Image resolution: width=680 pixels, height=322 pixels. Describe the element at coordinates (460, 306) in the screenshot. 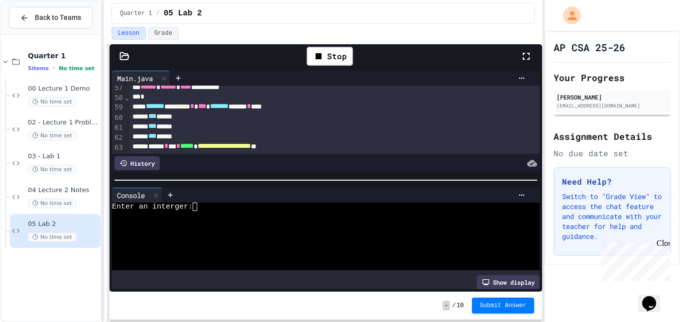

I see `span: 10` at that location.